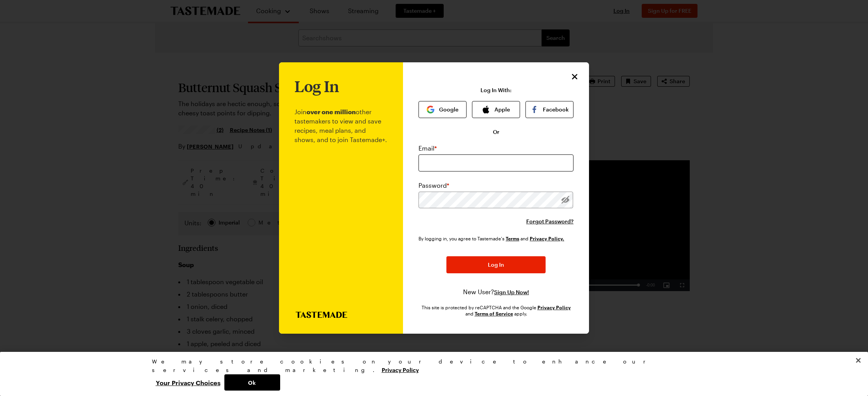 The height and width of the screenshot is (396, 868). Describe the element at coordinates (427, 148) in the screenshot. I see `label: Email` at that location.